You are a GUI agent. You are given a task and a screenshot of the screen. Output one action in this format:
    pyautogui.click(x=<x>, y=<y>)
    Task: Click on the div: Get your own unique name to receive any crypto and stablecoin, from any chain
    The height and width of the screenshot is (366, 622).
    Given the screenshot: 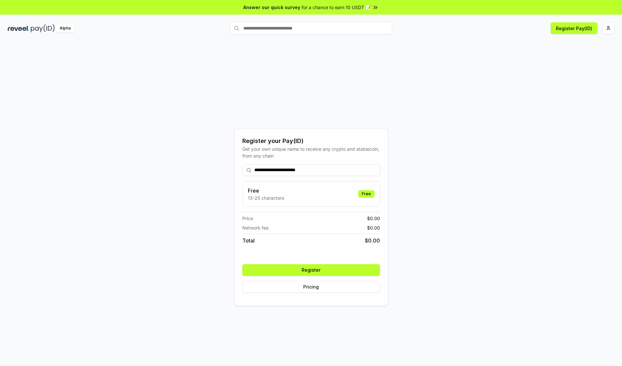 What is the action you would take?
    pyautogui.click(x=311, y=152)
    